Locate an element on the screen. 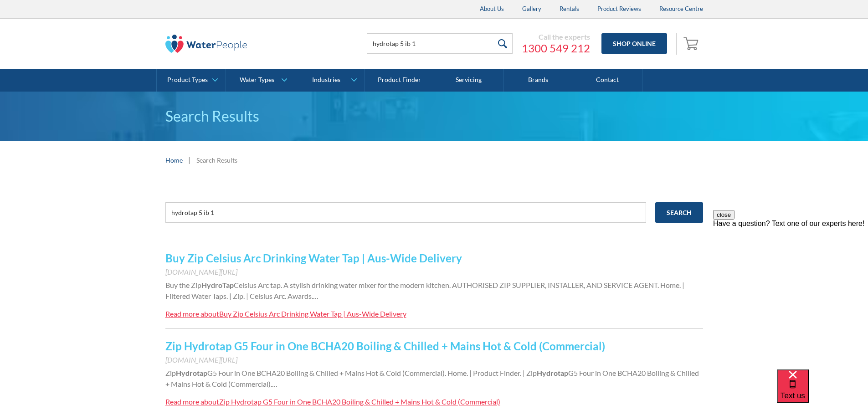  div: Search Results is located at coordinates (217, 160).